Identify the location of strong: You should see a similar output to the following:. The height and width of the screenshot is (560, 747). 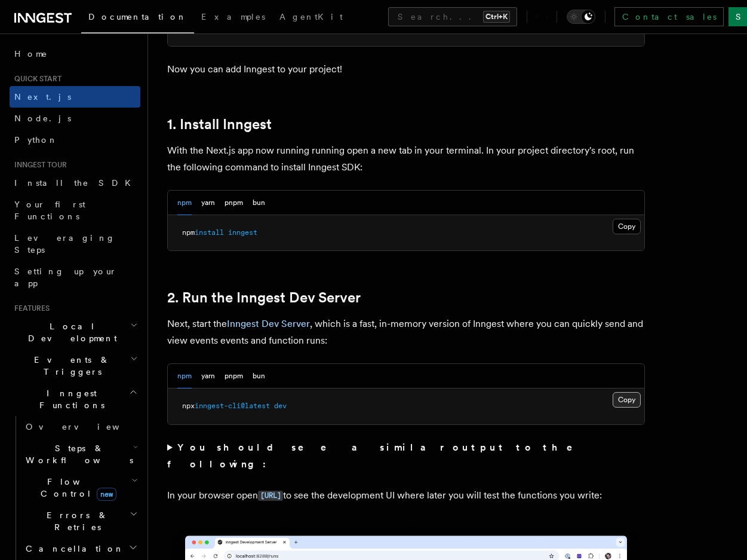
(378, 455).